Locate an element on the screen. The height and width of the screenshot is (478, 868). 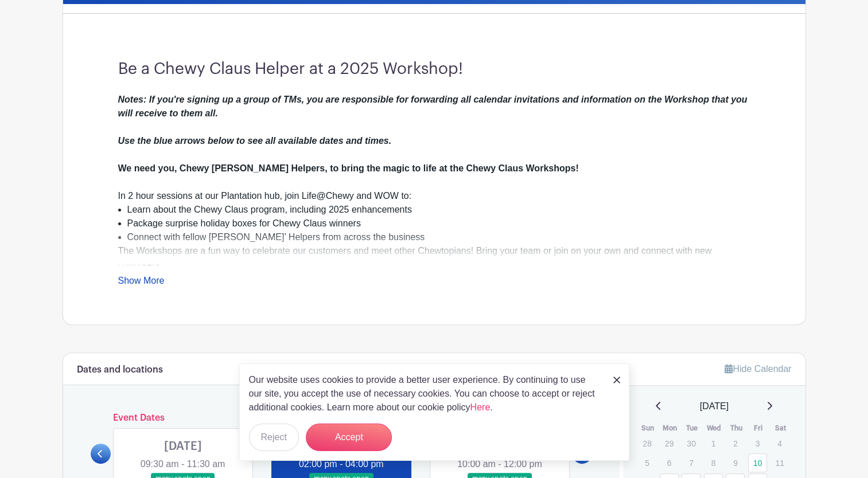
a: Hide Calendar is located at coordinates (758, 369).